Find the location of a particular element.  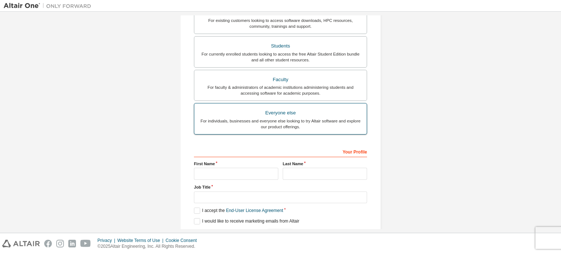

div: For currently enrolled students looking to access the free Altair Student Edition bundle and all ... is located at coordinates (280, 57).